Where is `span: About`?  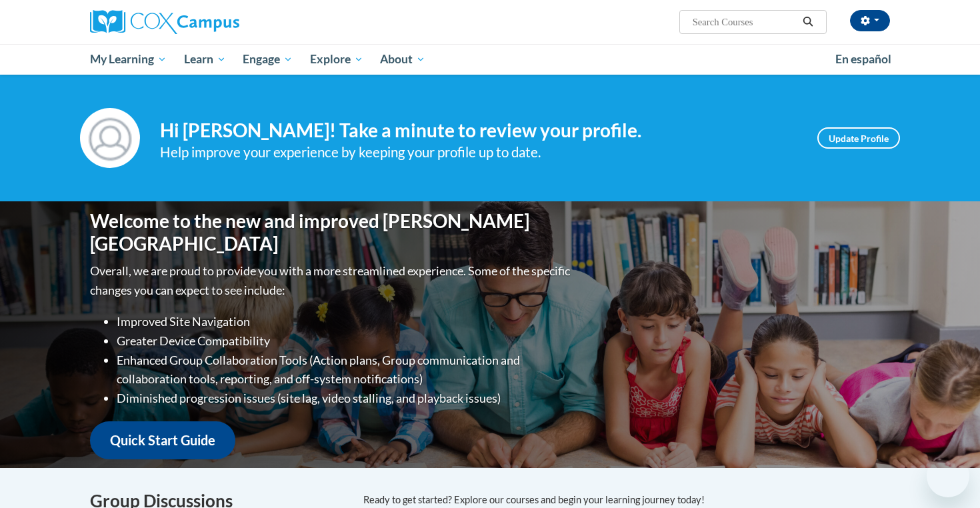 span: About is located at coordinates (403, 59).